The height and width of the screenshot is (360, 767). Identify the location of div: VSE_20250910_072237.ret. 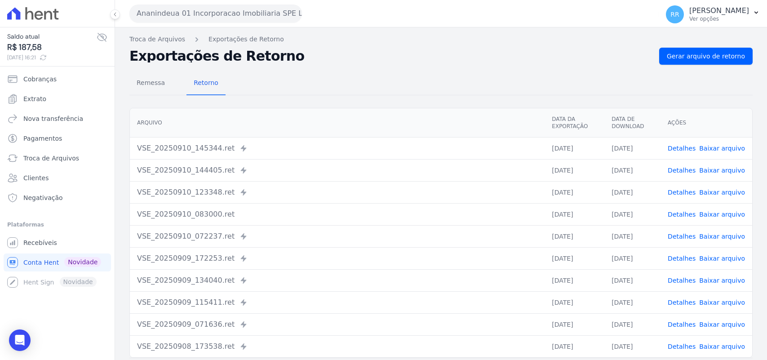
(337, 236).